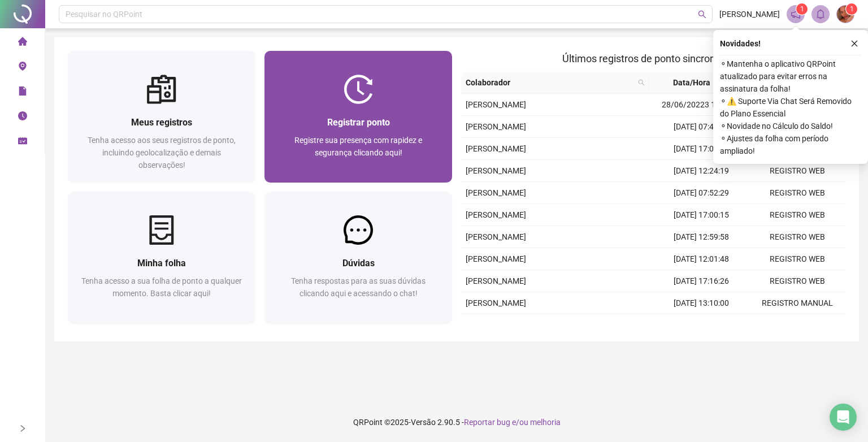 The height and width of the screenshot is (442, 868). What do you see at coordinates (424, 422) in the screenshot?
I see `span: Versão` at bounding box center [424, 422].